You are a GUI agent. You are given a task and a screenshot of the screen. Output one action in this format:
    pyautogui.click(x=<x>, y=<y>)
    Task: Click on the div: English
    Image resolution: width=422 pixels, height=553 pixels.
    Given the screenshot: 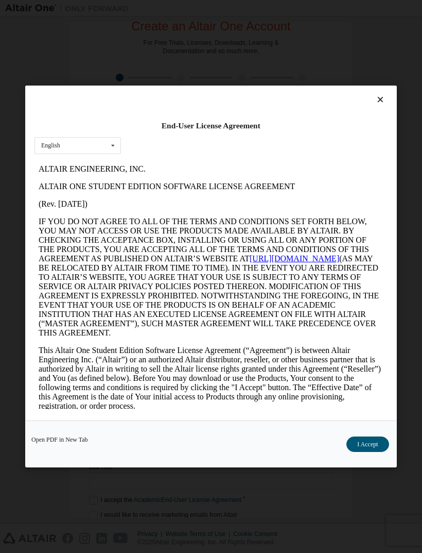 What is the action you would take?
    pyautogui.click(x=50, y=145)
    